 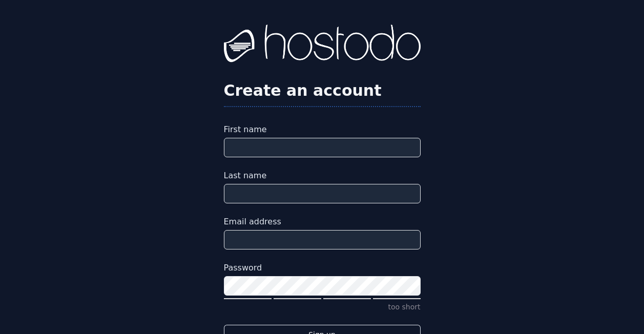 I want to click on h2: Create an account, so click(x=322, y=91).